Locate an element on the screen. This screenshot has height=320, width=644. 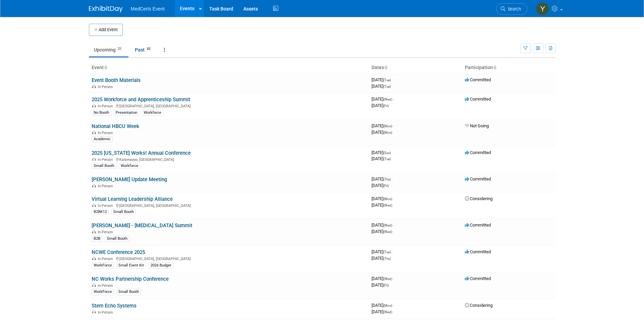
div: 2026 Budget is located at coordinates (161, 265).